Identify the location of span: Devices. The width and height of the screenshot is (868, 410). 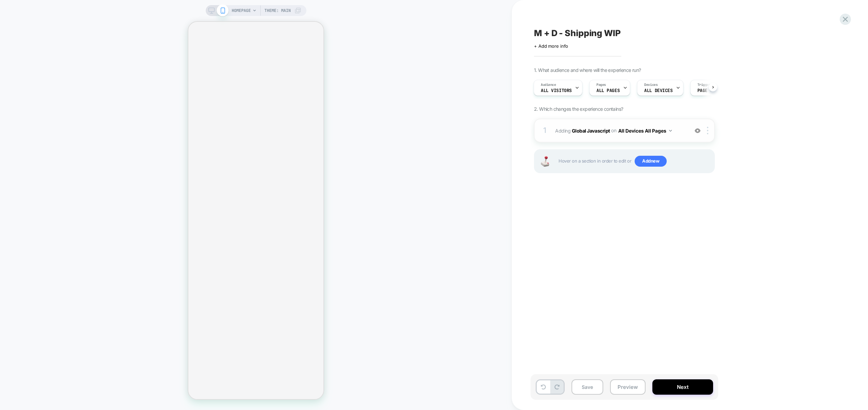
(650, 85).